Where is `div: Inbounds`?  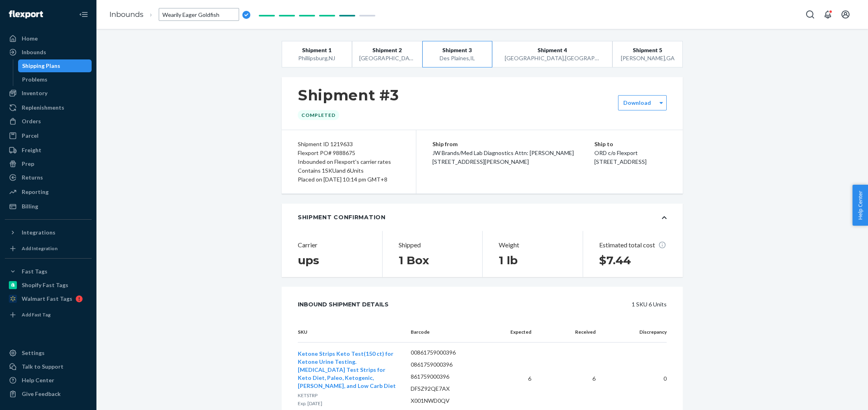
div: Inbounds is located at coordinates (34, 53).